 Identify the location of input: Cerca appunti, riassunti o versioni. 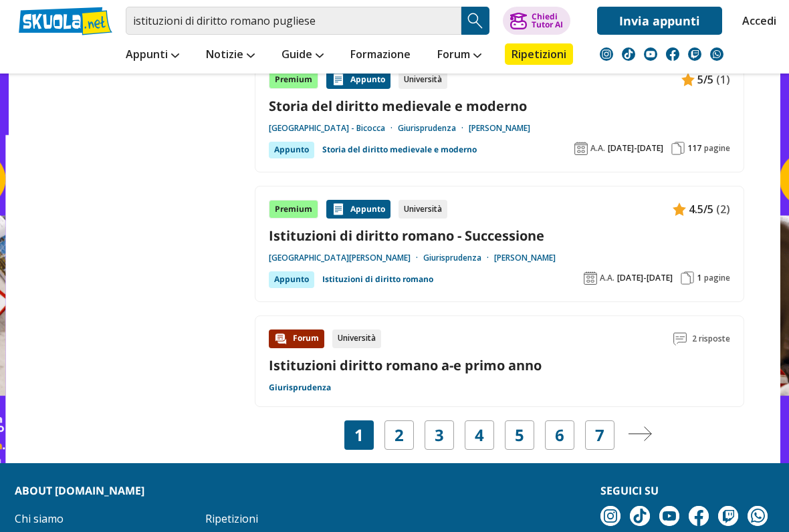
(293, 21).